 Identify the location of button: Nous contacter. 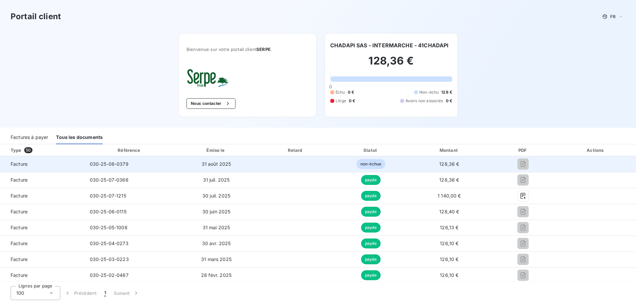
(211, 104).